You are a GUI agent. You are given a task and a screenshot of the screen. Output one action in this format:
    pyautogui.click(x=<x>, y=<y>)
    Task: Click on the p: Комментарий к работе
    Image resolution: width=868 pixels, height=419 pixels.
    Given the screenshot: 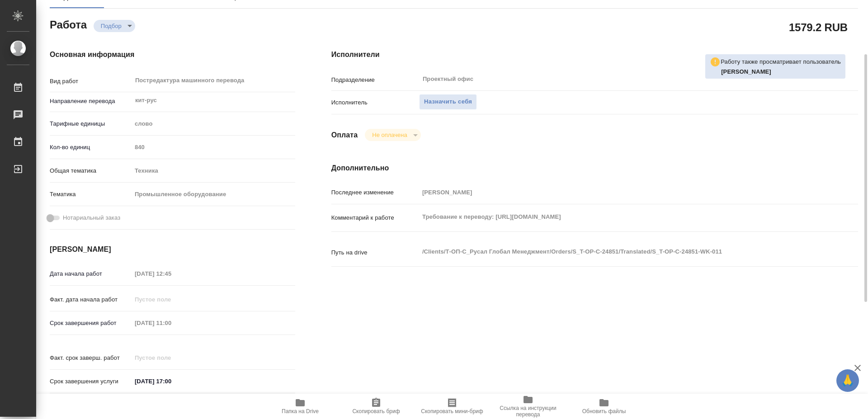 What is the action you would take?
    pyautogui.click(x=375, y=218)
    